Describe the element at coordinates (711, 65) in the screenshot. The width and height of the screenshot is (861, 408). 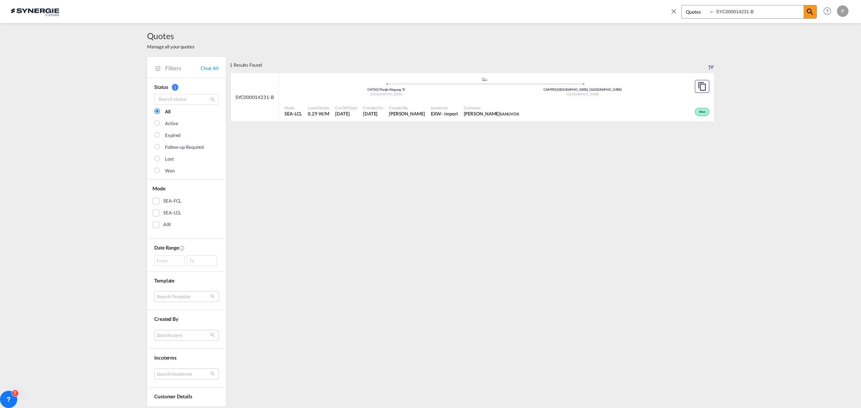
I see `div: Sort by: Created On` at that location.